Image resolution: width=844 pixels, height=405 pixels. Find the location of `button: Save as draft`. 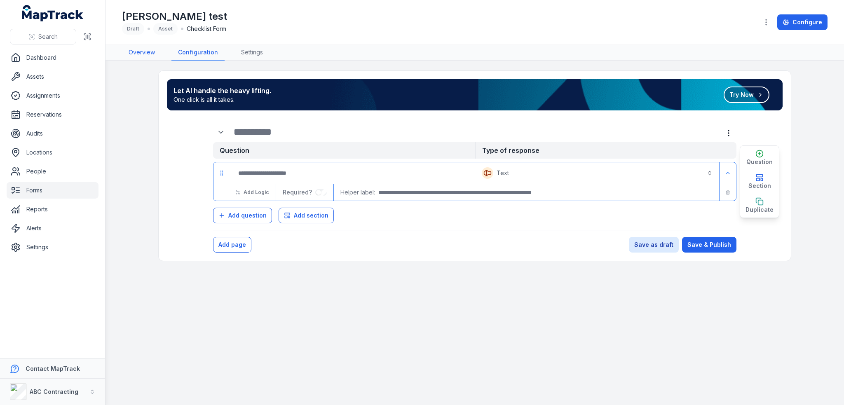

button: Save as draft is located at coordinates (653, 245).